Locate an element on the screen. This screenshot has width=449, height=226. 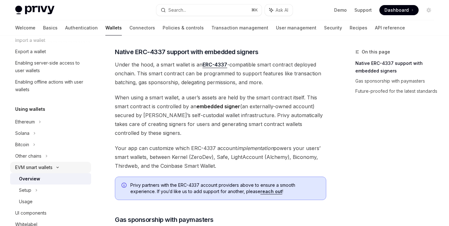
button: Ask AI is located at coordinates (279, 10).